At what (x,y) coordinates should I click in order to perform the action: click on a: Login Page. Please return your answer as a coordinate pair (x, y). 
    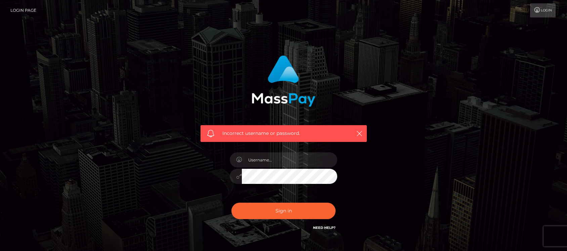
    Looking at the image, I should click on (23, 10).